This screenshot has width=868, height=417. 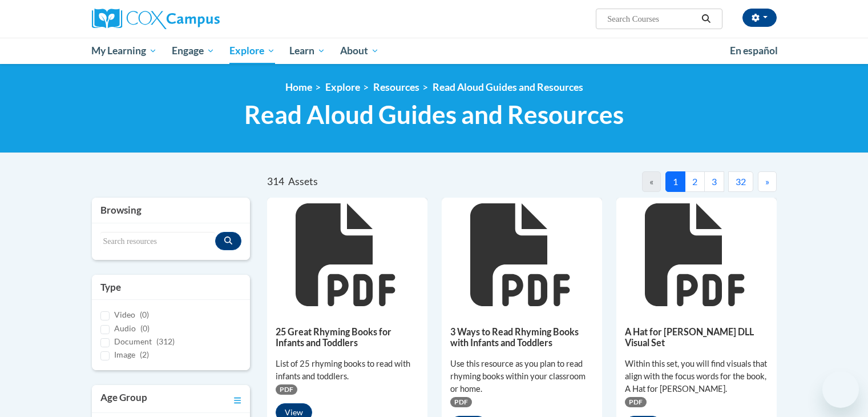 I want to click on span: Video, so click(x=124, y=314).